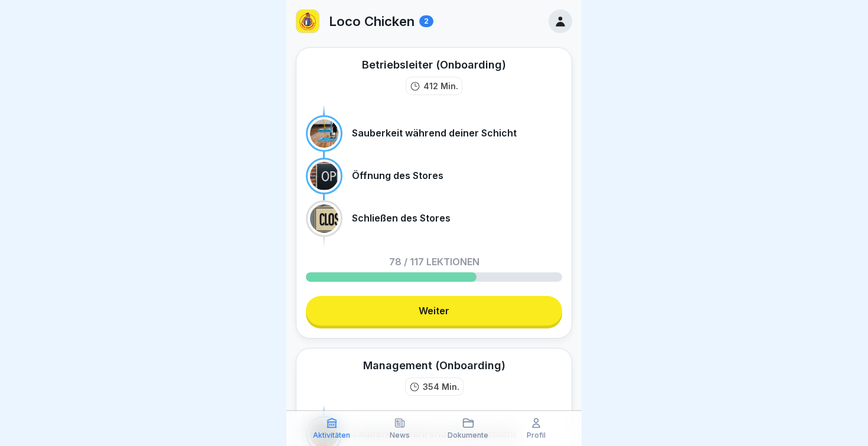 The width and height of the screenshot is (868, 446). Describe the element at coordinates (434, 65) in the screenshot. I see `div: Betriebsleiter (Onboarding)` at that location.